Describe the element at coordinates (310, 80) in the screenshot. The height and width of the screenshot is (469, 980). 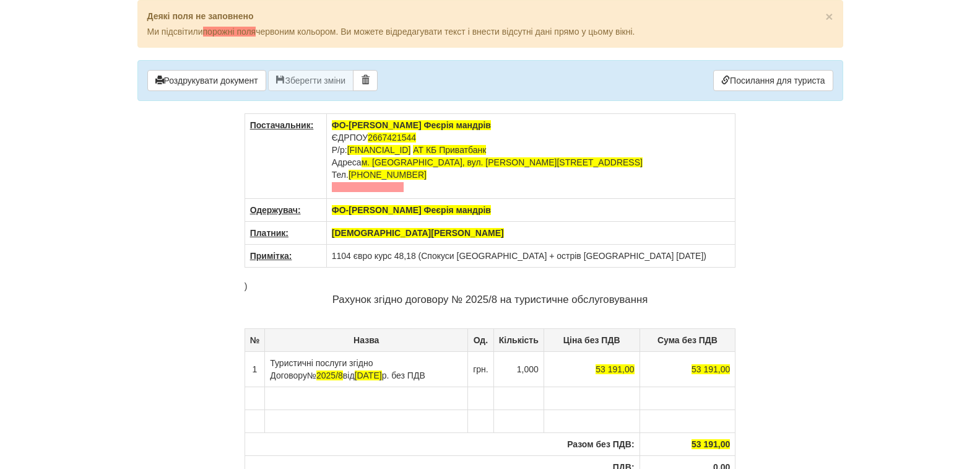
I see `button: Зберегти зміни` at that location.